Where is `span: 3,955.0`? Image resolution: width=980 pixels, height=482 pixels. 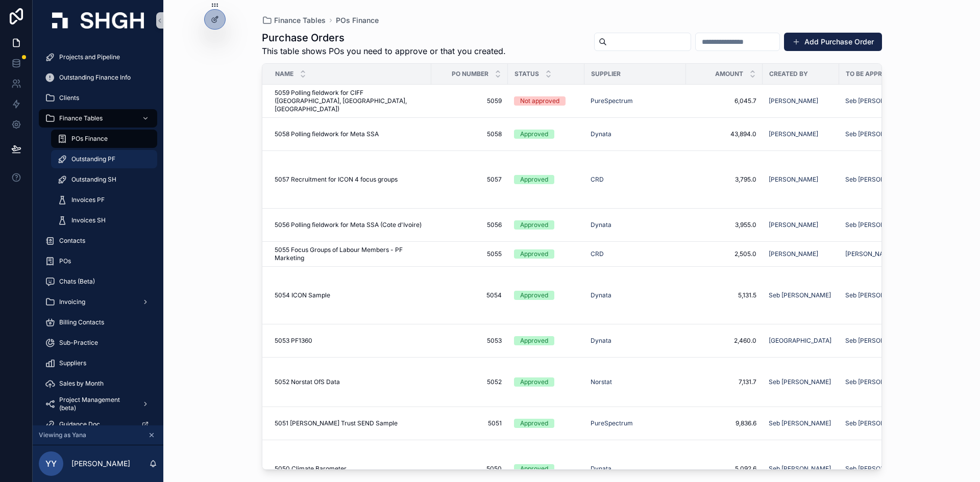 span: 3,955.0 is located at coordinates (724, 225).